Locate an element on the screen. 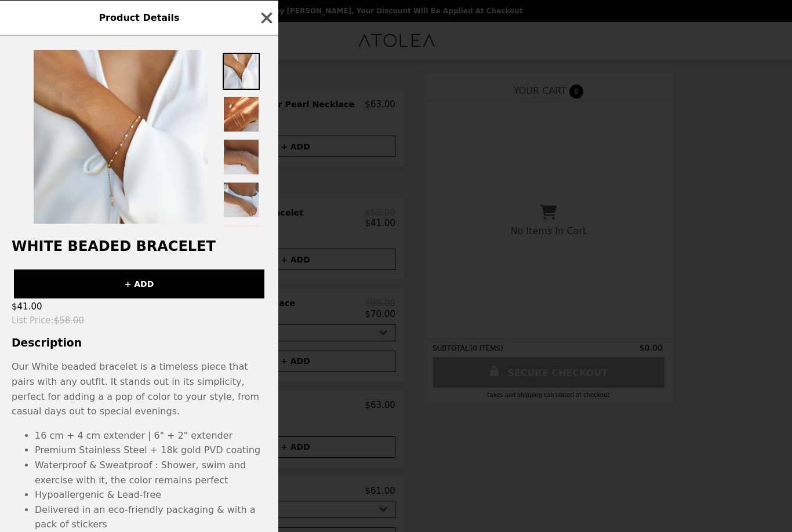 This screenshot has height=532, width=792. li: 16 cm + 4 cm extender | 6" + 2" extender is located at coordinates (150, 436).